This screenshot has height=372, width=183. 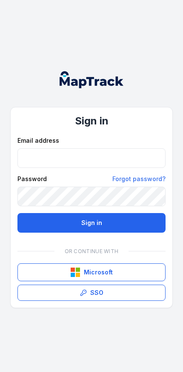 I want to click on button: Microsoft, so click(x=92, y=272).